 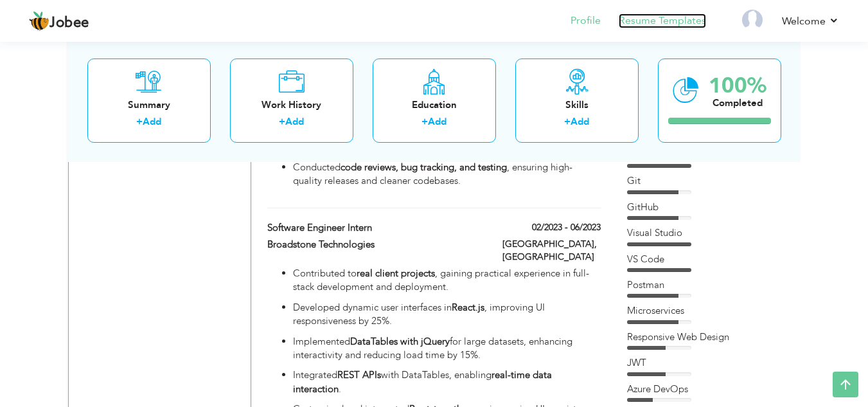 What do you see at coordinates (662, 21) in the screenshot?
I see `a: Resume Templates` at bounding box center [662, 21].